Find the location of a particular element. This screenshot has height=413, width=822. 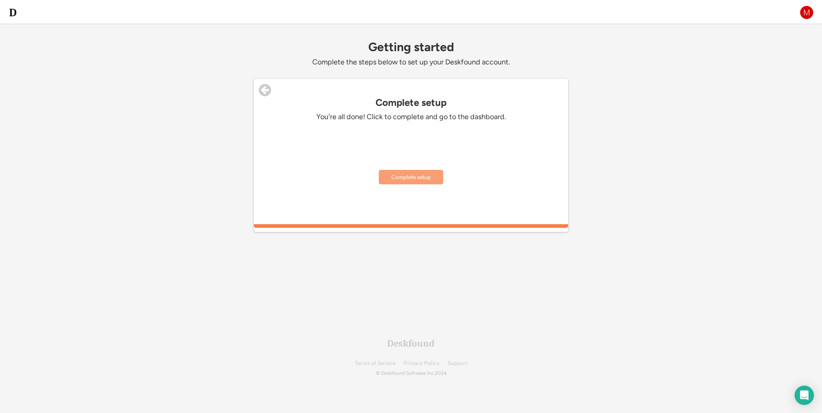

div: Complete setup is located at coordinates (411, 103).